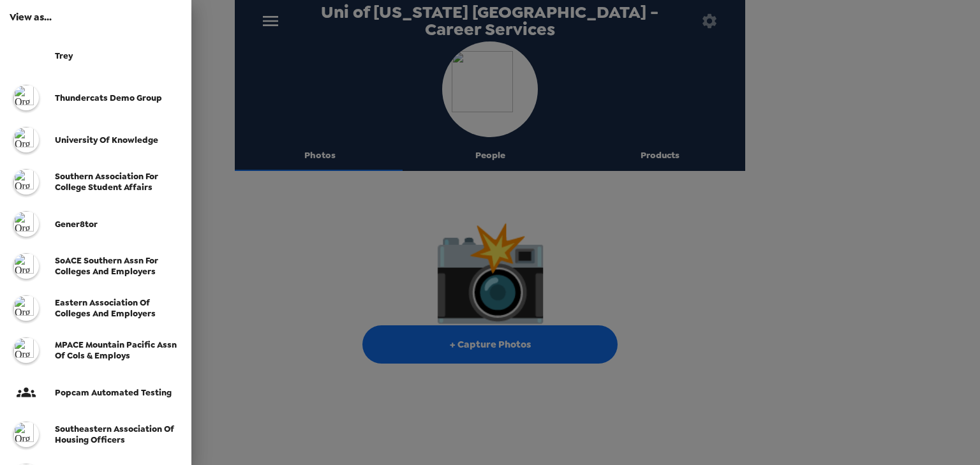 The height and width of the screenshot is (465, 980). I want to click on span: MPACE Mountain Pacific Assn of Cols & Employs, so click(115, 350).